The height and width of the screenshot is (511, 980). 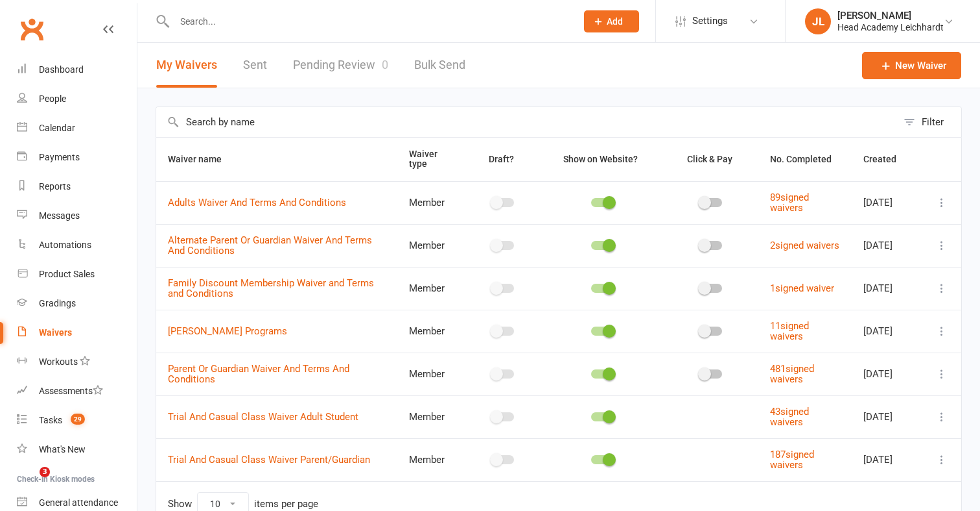 I want to click on div: Product Sales, so click(x=67, y=274).